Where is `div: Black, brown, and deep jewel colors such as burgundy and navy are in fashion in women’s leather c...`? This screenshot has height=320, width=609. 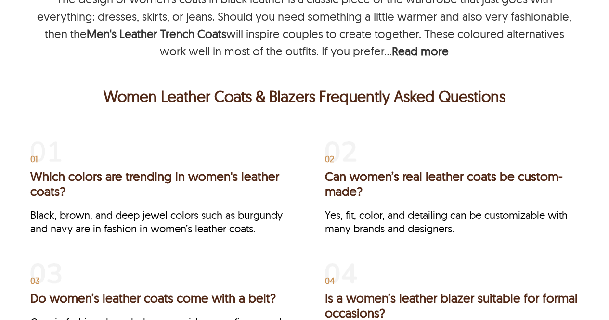 div: Black, brown, and deep jewel colors such as burgundy and navy are in fashion in women’s leather c... is located at coordinates (157, 222).